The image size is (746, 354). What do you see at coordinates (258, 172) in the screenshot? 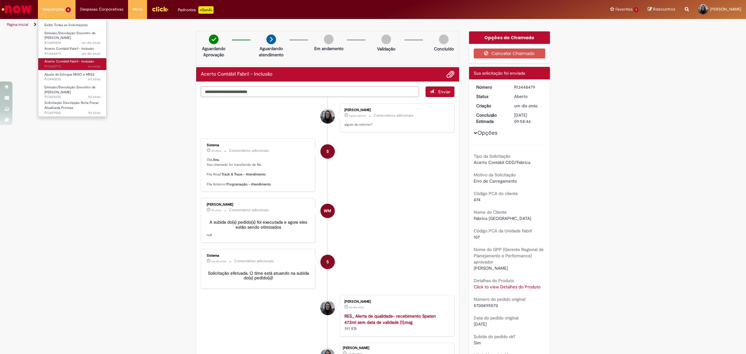
I see `p: Olá, , Seu chamado foi transferido de fila. Fila Atual: Fila Anterior:` at bounding box center [258, 172].